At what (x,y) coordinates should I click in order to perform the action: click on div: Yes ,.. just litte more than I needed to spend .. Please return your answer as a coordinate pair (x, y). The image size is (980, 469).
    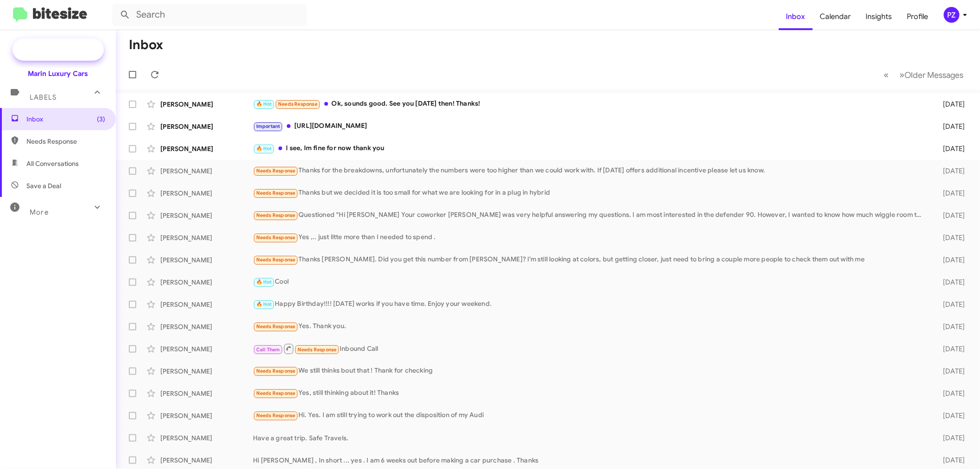
    Looking at the image, I should click on (590, 237).